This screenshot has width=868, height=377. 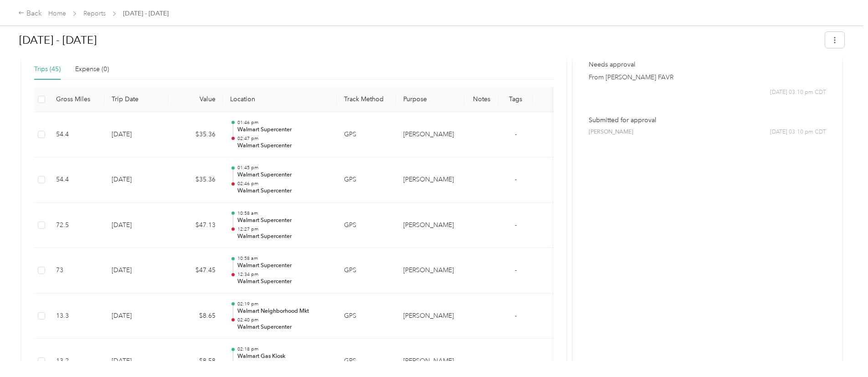 What do you see at coordinates (196, 99) in the screenshot?
I see `th: Value` at bounding box center [196, 99].